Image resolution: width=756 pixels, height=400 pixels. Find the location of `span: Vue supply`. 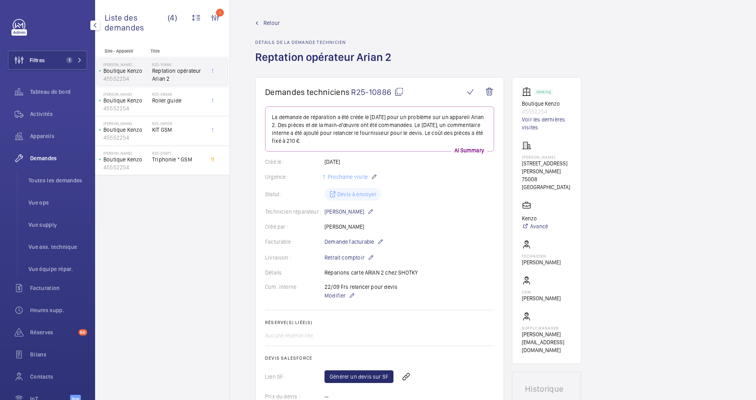

span: Vue supply is located at coordinates (58, 225).